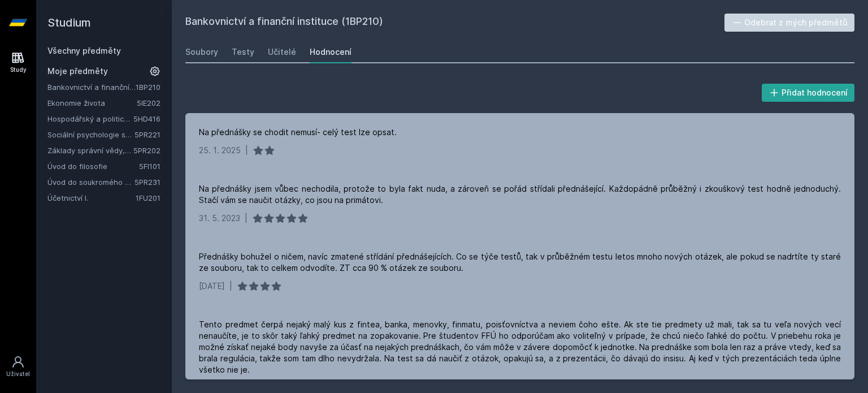 The width and height of the screenshot is (868, 393). What do you see at coordinates (91, 198) in the screenshot?
I see `a: Účetnictví I.` at bounding box center [91, 198].